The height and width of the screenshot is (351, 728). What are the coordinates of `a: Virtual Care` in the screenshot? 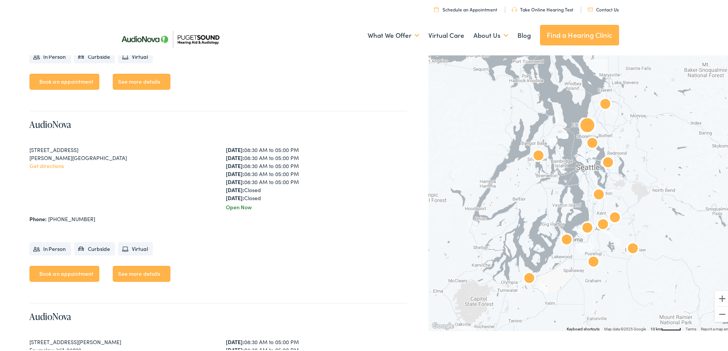 It's located at (446, 34).